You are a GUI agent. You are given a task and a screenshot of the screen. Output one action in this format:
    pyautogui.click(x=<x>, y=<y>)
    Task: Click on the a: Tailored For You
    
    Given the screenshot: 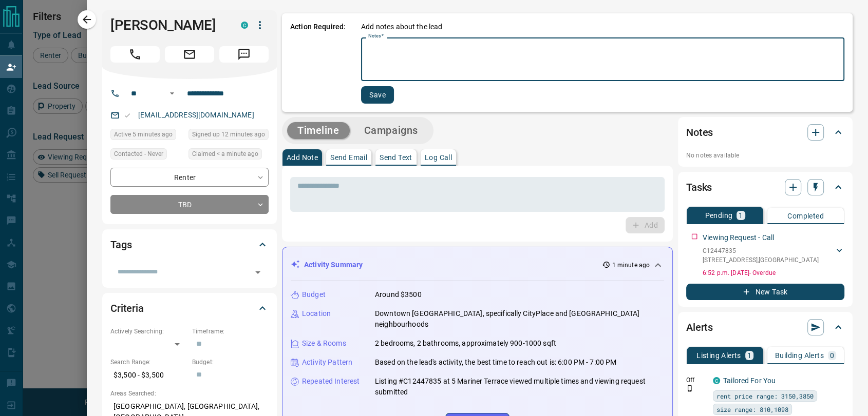 What is the action you would take?
    pyautogui.click(x=749, y=381)
    